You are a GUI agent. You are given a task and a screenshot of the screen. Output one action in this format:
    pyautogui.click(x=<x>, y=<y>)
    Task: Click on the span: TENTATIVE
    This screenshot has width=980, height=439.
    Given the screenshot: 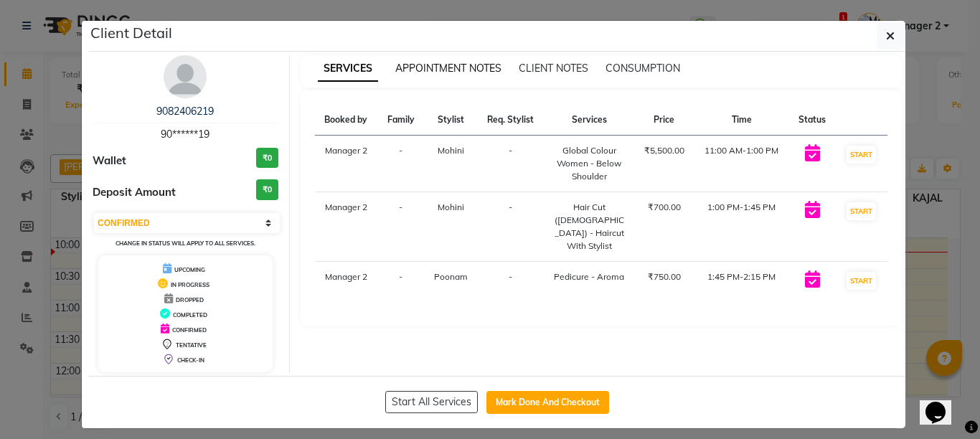 What is the action you would take?
    pyautogui.click(x=191, y=345)
    